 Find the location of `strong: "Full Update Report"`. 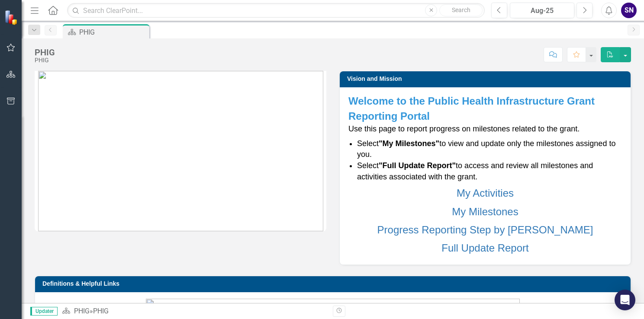

strong: "Full Update Report" is located at coordinates (417, 166).